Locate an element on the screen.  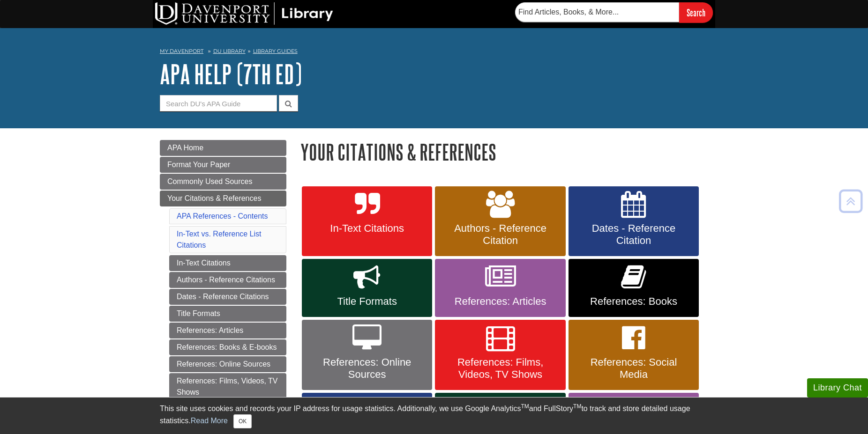
a: DU Library is located at coordinates (229, 51).